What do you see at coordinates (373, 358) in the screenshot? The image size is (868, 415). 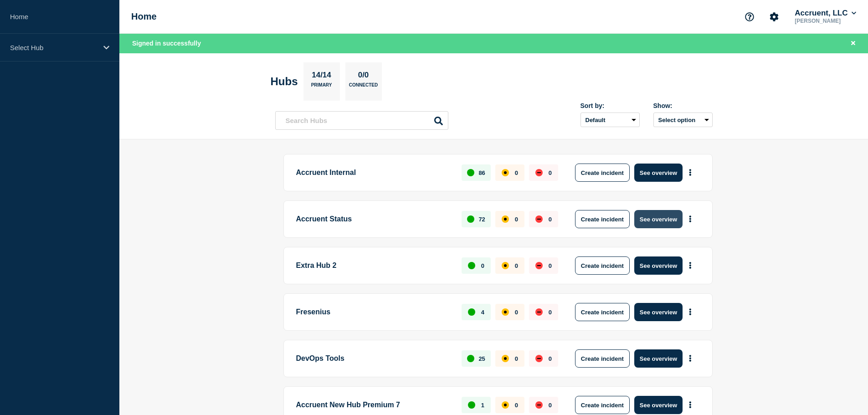 I see `p: DevOps Tools` at bounding box center [373, 358].